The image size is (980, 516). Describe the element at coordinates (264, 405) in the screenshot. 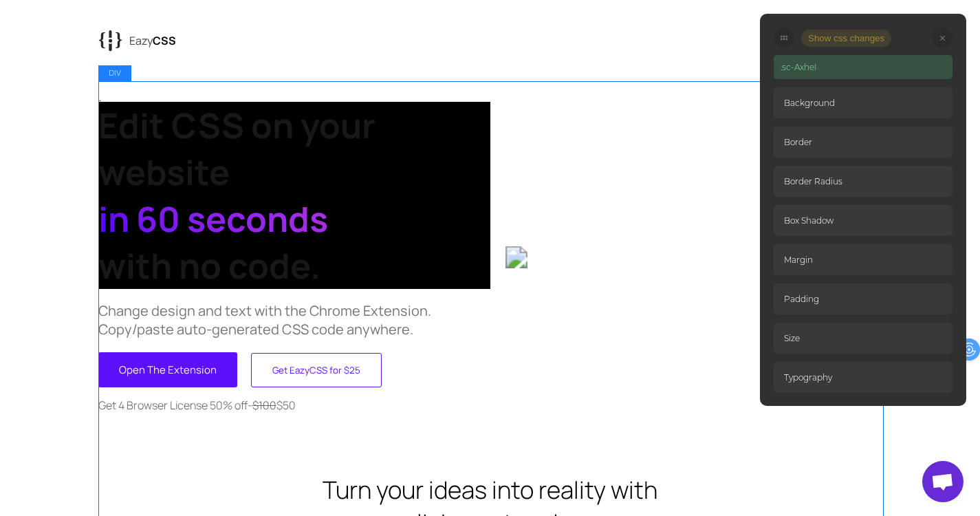

I see `strike: $100` at that location.